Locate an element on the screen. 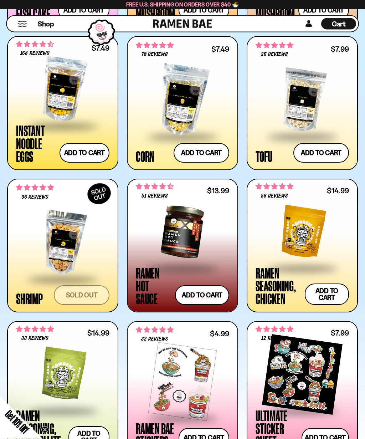 The height and width of the screenshot is (439, 365). div: Ramen Seasoning, Chicken is located at coordinates (278, 286).